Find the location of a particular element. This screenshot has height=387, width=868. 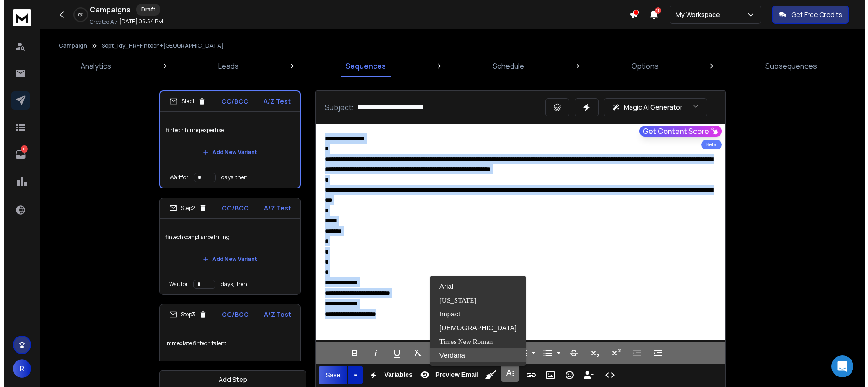

div: Step 3 is located at coordinates (184, 314).